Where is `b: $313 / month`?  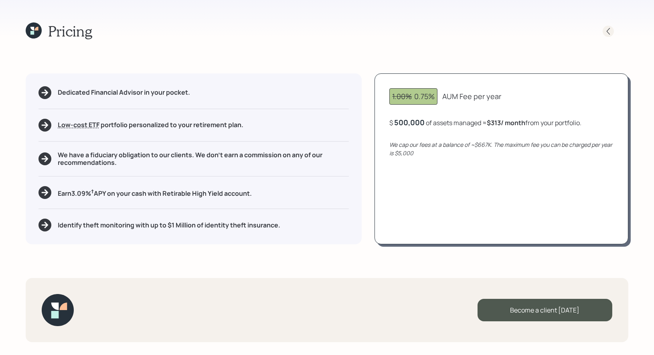 b: $313 / month is located at coordinates (506, 123).